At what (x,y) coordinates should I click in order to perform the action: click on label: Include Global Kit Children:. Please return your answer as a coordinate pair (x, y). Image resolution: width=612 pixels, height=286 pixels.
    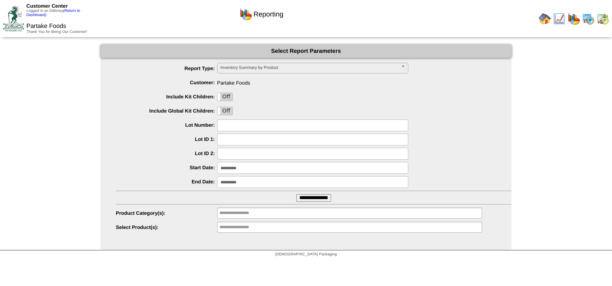
    Looking at the image, I should click on (166, 111).